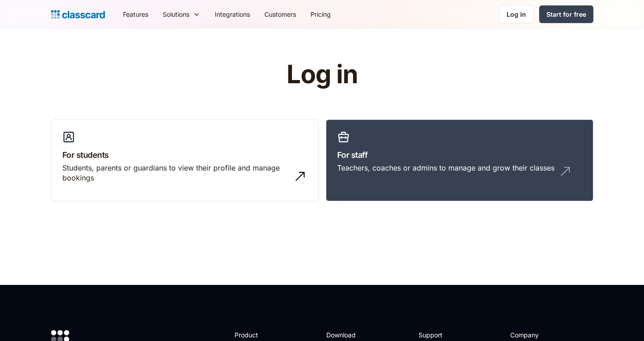 The image size is (644, 341). What do you see at coordinates (322, 75) in the screenshot?
I see `h1: Log in` at bounding box center [322, 75].